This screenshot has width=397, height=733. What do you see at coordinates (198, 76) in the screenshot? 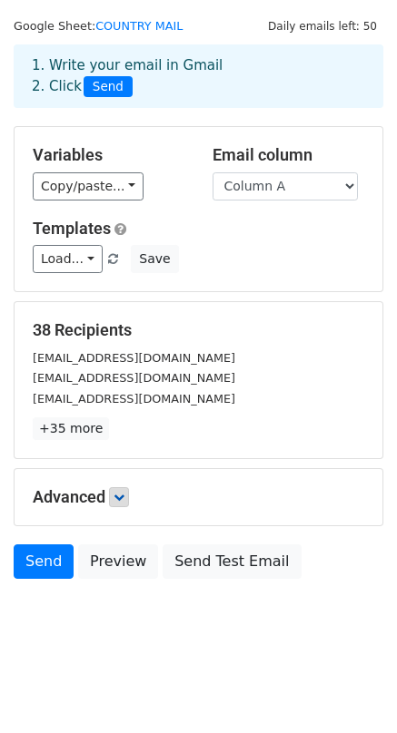
I see `div: 1. Write your email in Gmail 2. Click` at bounding box center [198, 76].